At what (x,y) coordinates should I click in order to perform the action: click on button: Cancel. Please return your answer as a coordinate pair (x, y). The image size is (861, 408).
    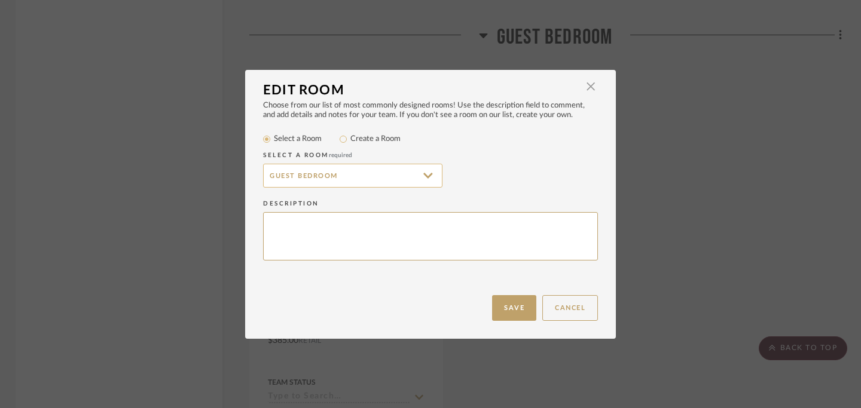
    Looking at the image, I should click on (570, 308).